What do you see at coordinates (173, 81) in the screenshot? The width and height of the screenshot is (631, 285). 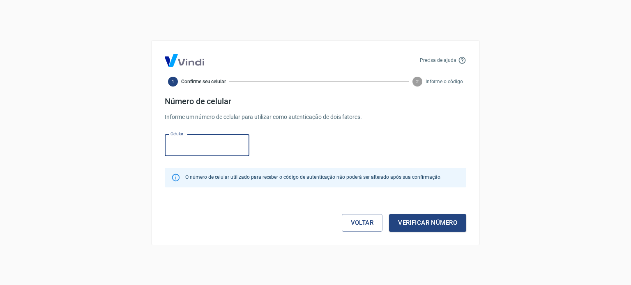 I see `text: 1` at bounding box center [173, 81].